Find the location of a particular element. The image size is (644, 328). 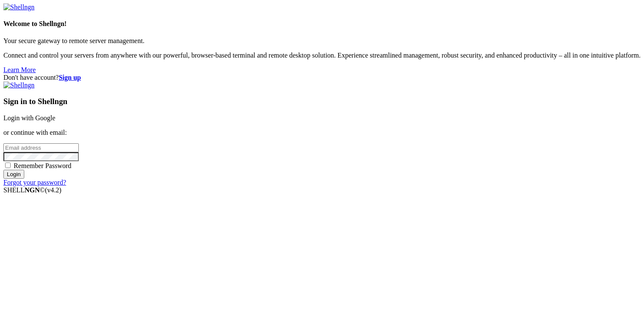

p: or continue with email: is located at coordinates (322, 133).